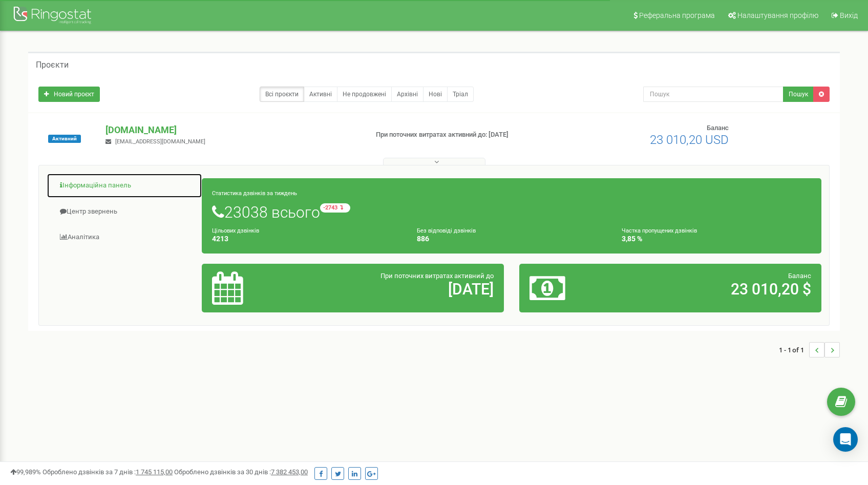 Image resolution: width=868 pixels, height=485 pixels. Describe the element at coordinates (107, 471) in the screenshot. I see `span: Оброблено дзвінків за 7 днів :` at that location.